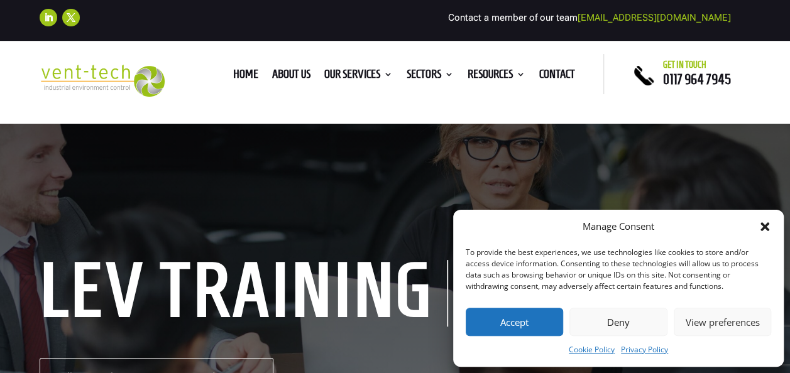  Describe the element at coordinates (697, 79) in the screenshot. I see `a: 0117 964 7945` at that location.